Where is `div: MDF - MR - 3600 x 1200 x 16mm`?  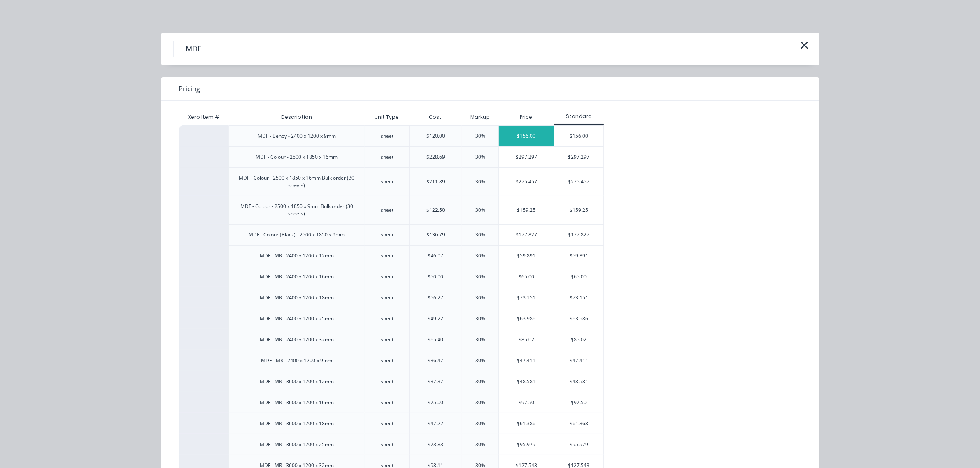
div: MDF - MR - 3600 x 1200 x 16mm is located at coordinates (297, 403).